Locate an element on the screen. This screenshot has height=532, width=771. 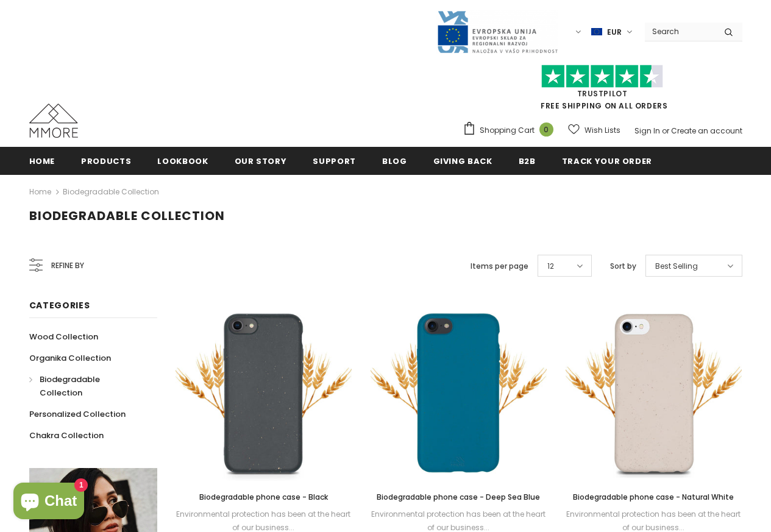
a: Blog is located at coordinates (395, 160).